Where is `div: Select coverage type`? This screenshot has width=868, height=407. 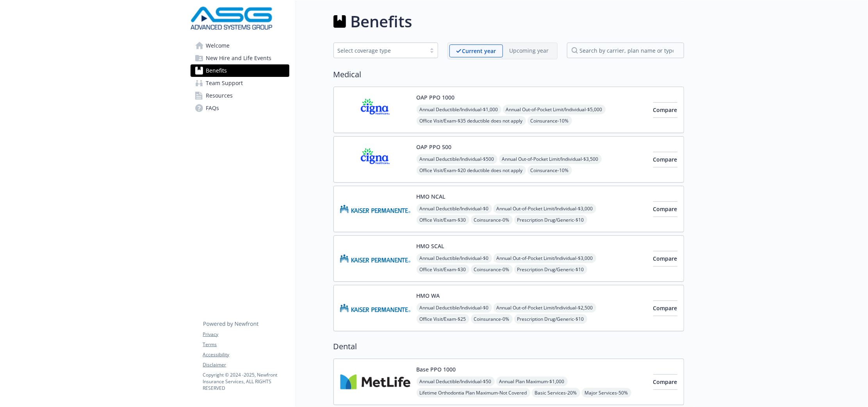 div: Select coverage type is located at coordinates (380, 50).